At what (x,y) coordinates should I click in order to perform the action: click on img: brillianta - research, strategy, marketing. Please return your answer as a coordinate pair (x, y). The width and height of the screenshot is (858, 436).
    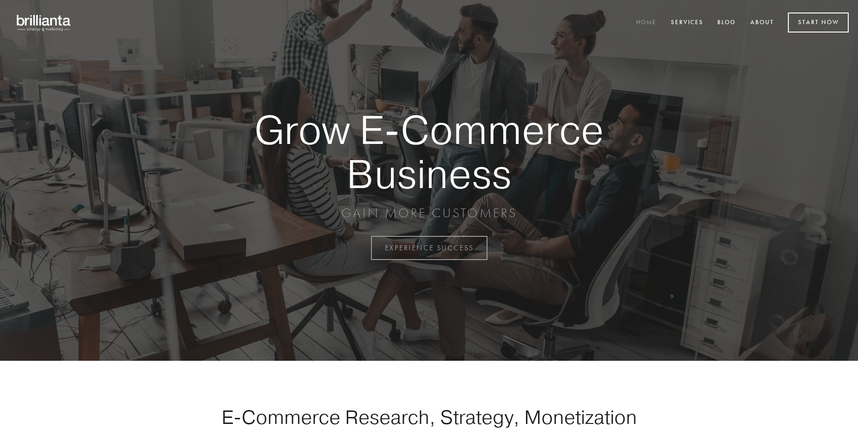
    Looking at the image, I should click on (44, 23).